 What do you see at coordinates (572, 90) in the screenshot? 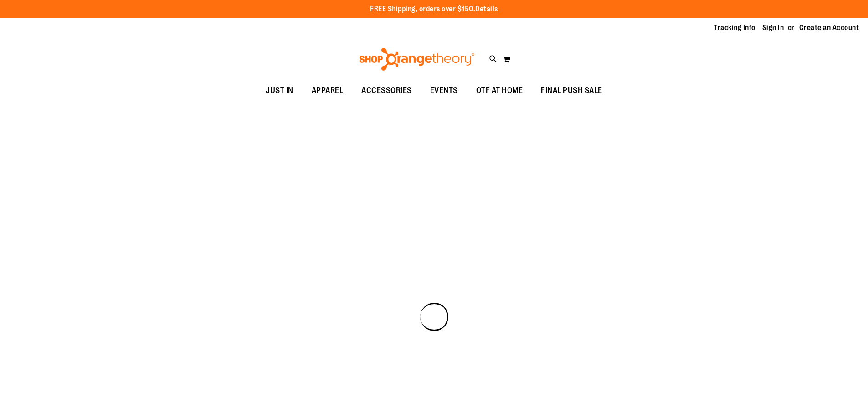
I see `a: FINAL PUSH SALE` at bounding box center [572, 90].